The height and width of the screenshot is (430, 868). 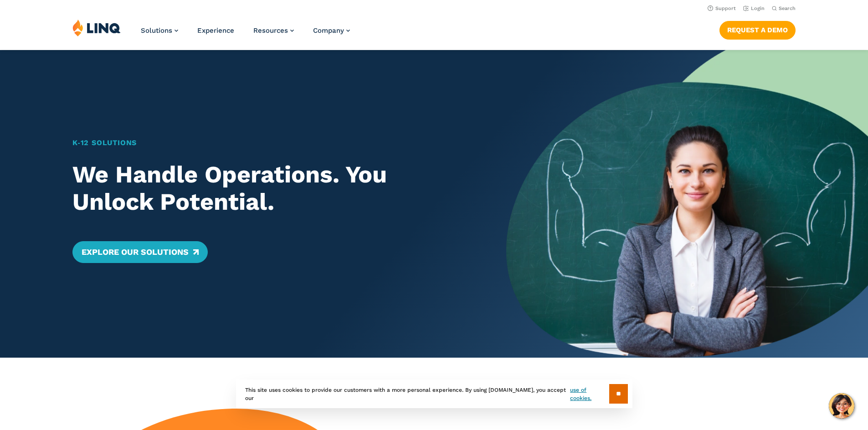 What do you see at coordinates (842, 406) in the screenshot?
I see `button: Hello, have a question? Let’s chat.` at bounding box center [842, 406].